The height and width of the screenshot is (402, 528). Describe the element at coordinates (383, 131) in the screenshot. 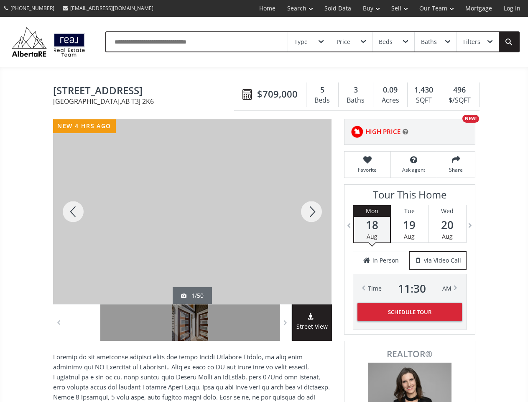

I see `span: HIGH PRICE` at that location.